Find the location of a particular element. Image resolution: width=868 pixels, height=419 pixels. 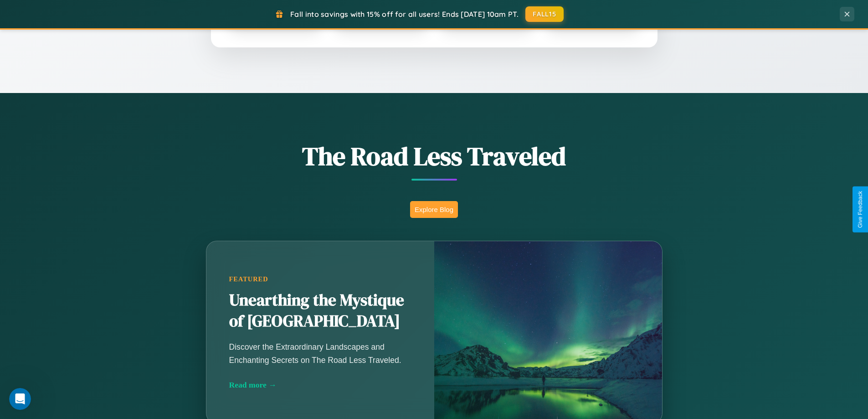

div: Give Feedback is located at coordinates (859, 209).